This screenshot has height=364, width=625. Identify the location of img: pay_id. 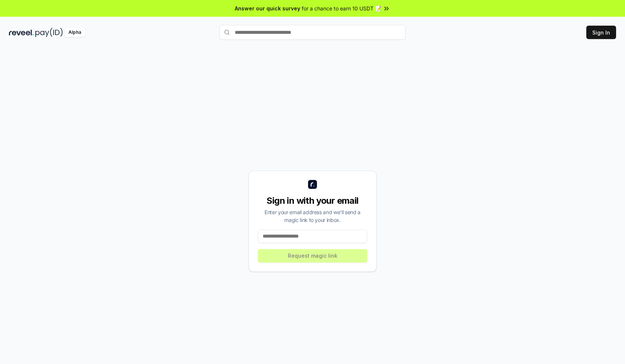
(49, 32).